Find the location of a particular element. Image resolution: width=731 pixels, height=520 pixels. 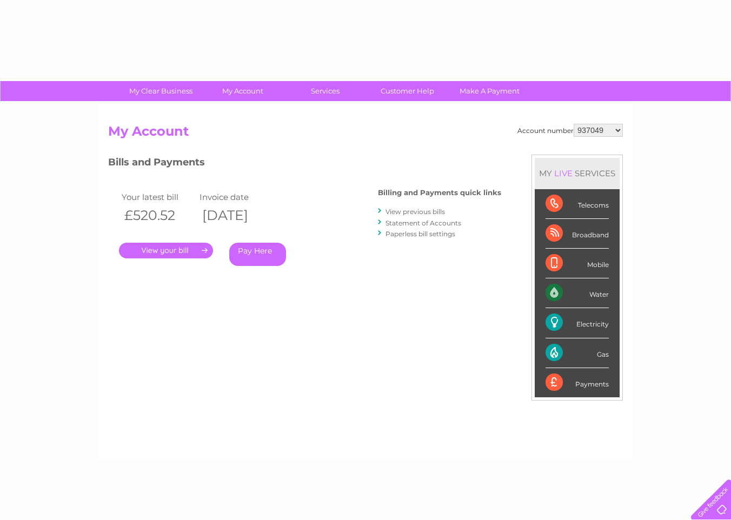

div: LIVE is located at coordinates (563, 173).